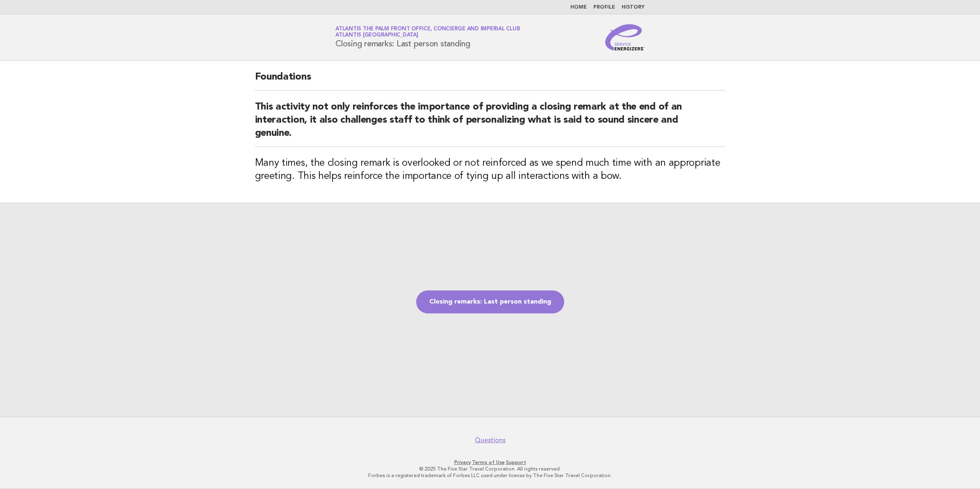  Describe the element at coordinates (604, 7) in the screenshot. I see `a: Profile` at that location.